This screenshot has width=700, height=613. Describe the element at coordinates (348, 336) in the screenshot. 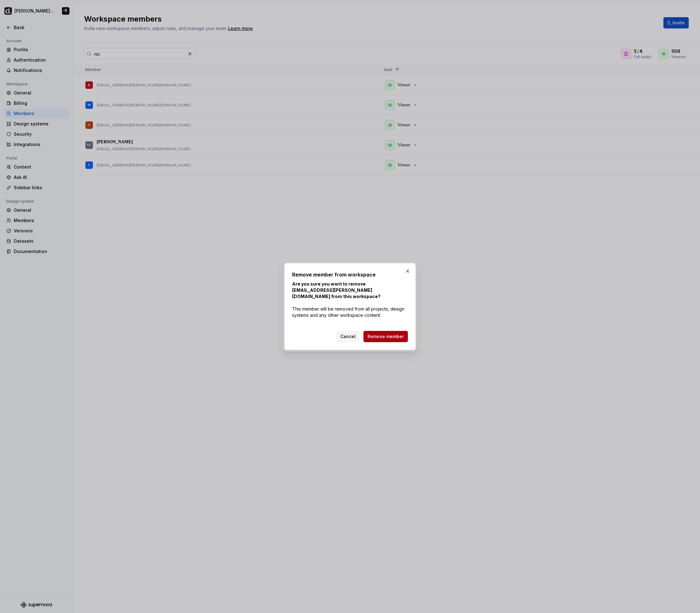

I see `span: Cancel` at that location.